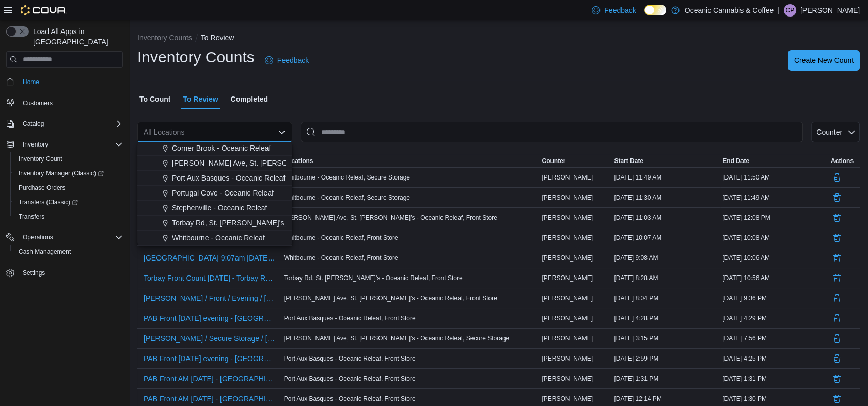 The height and width of the screenshot is (406, 868). I want to click on span: CP, so click(790, 10).